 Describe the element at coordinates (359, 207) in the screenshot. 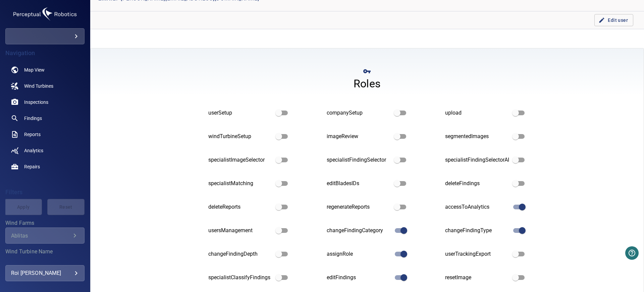

I see `div: regenerateReports` at that location.